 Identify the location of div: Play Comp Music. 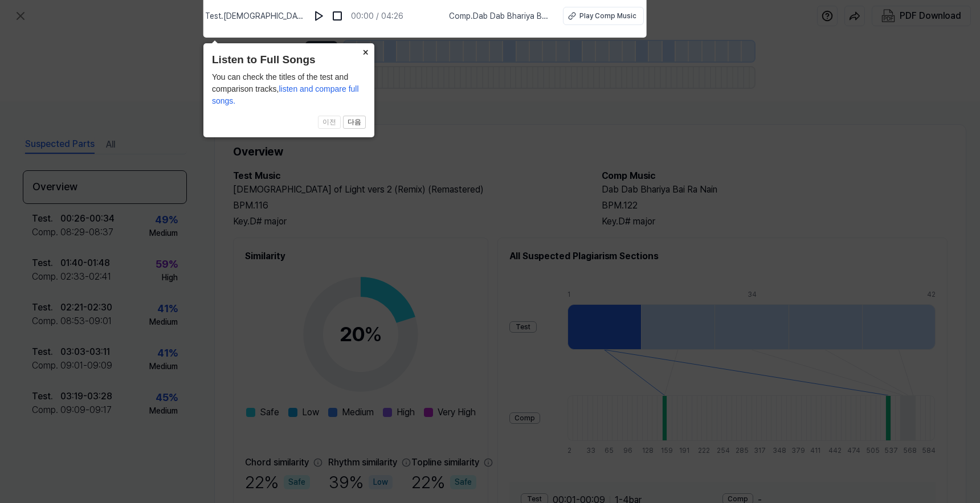
(608, 16).